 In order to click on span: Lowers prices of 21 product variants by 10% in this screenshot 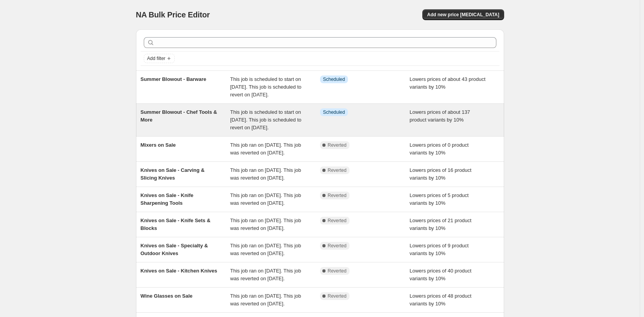, I will do `click(441, 224)`.